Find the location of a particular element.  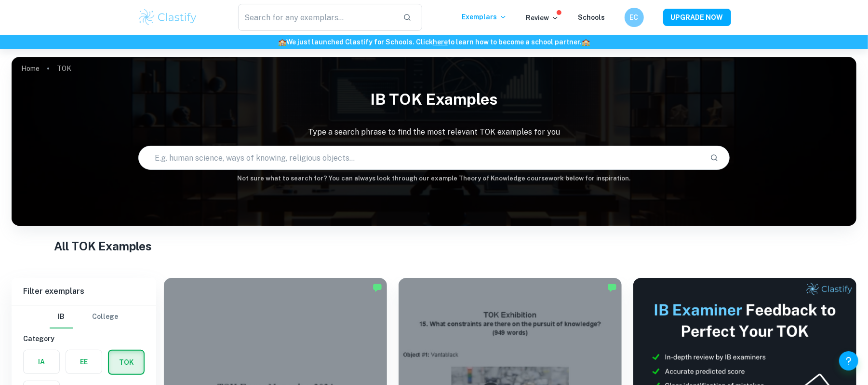

a: here is located at coordinates (440, 42).